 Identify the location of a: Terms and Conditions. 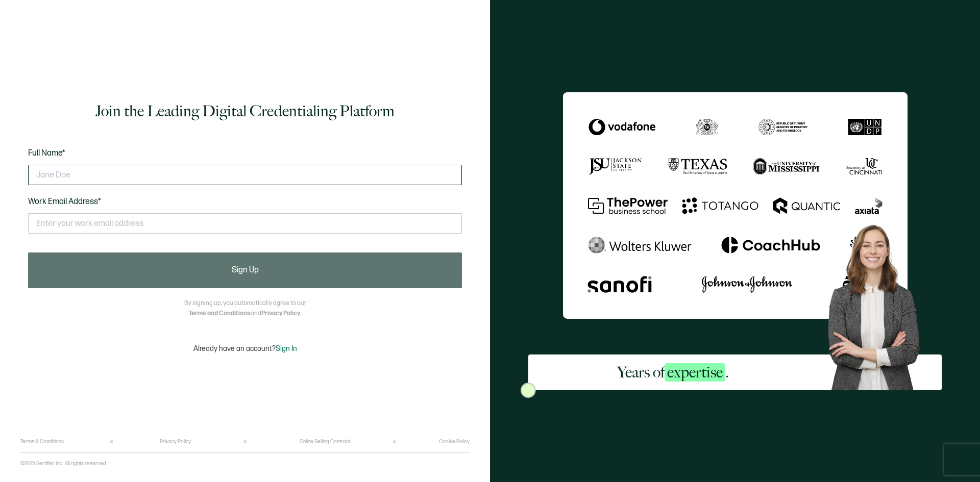
(220, 314).